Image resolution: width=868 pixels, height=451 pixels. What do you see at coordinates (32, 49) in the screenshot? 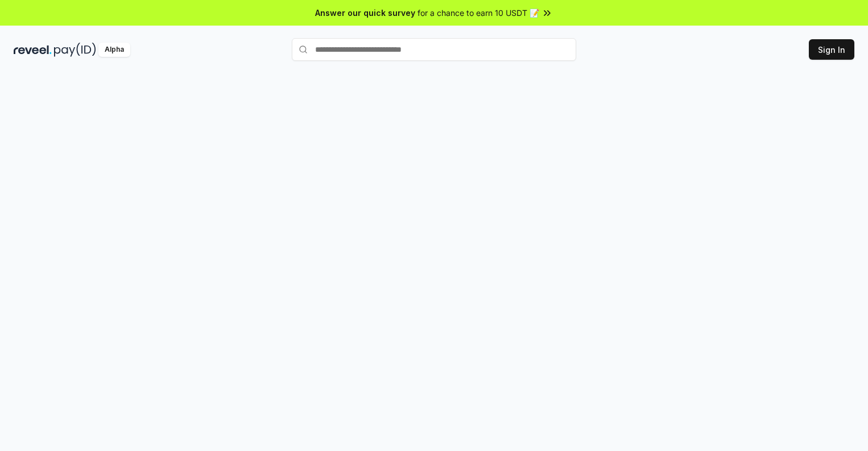
I see `img: reveel_dark` at bounding box center [32, 49].